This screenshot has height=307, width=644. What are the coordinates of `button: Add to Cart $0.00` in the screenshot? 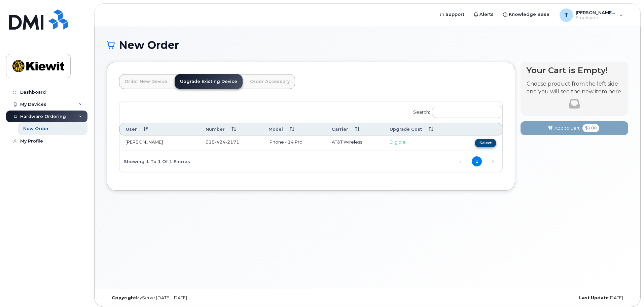 It's located at (575, 128).